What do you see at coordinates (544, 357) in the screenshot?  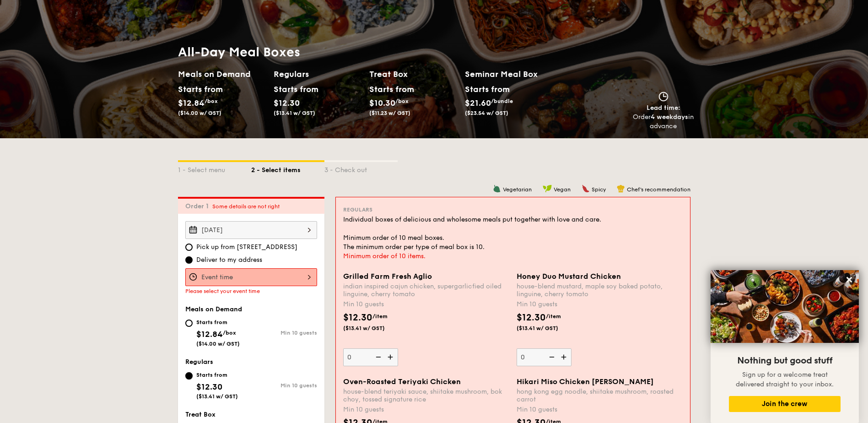 I see `input: Honey Duo Mustard Chickenhouse-blend mustard, maple soy baked potato, linguine, cherry tomatoMin ...` at bounding box center [544, 357].